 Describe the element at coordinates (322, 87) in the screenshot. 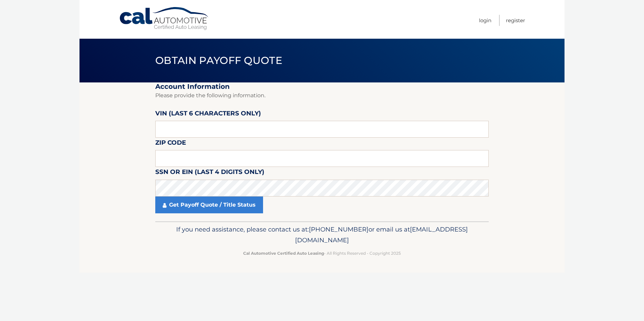

I see `h2: Account Information` at that location.